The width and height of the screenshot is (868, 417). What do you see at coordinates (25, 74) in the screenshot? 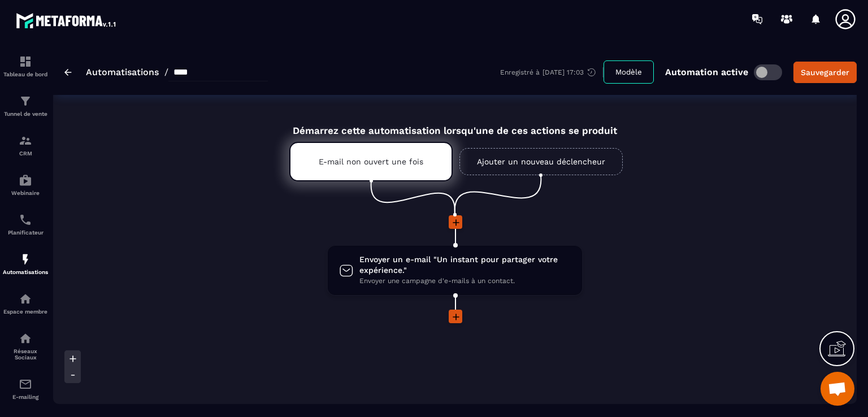
I see `p: Tableau de bord` at bounding box center [25, 74].